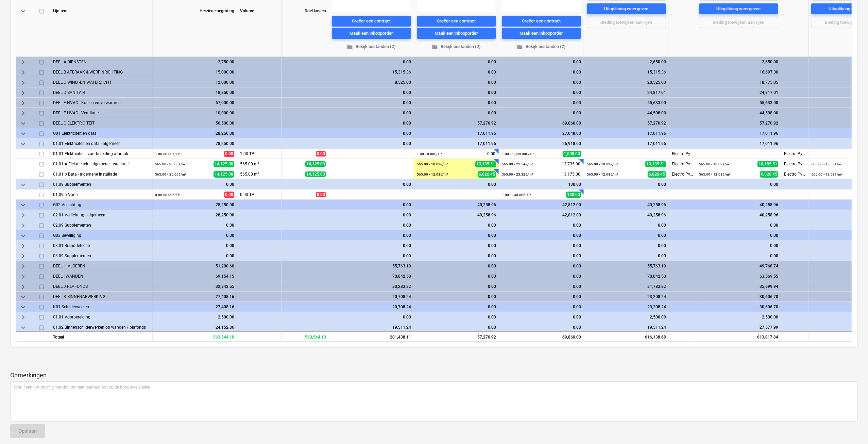 This screenshot has height=444, width=868. Describe the element at coordinates (626, 9) in the screenshot. I see `button: Uitsplitsing weergeven` at that location.